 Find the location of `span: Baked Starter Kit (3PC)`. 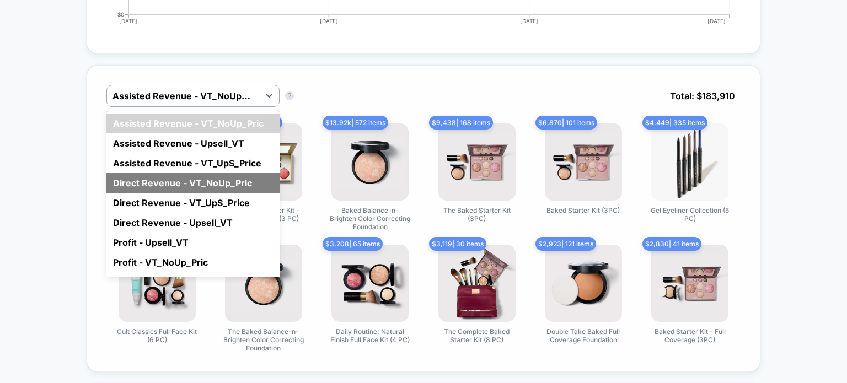

span: Baked Starter Kit (3PC) is located at coordinates (583, 210).